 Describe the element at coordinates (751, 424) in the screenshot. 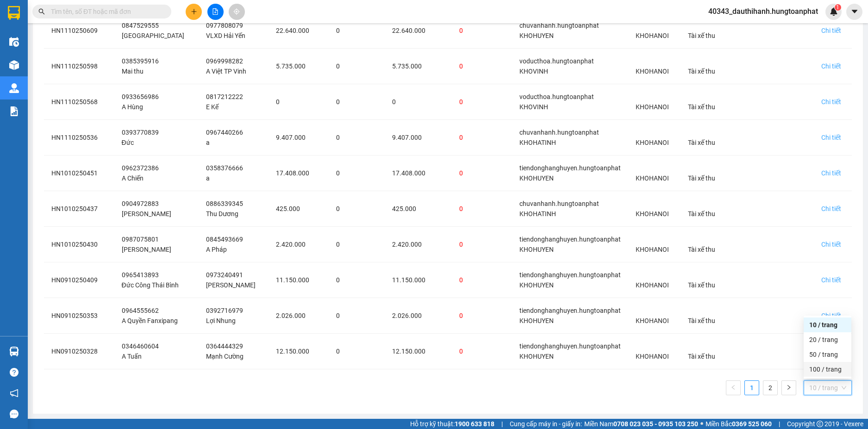

I see `strong: 0369 525 060` at that location.